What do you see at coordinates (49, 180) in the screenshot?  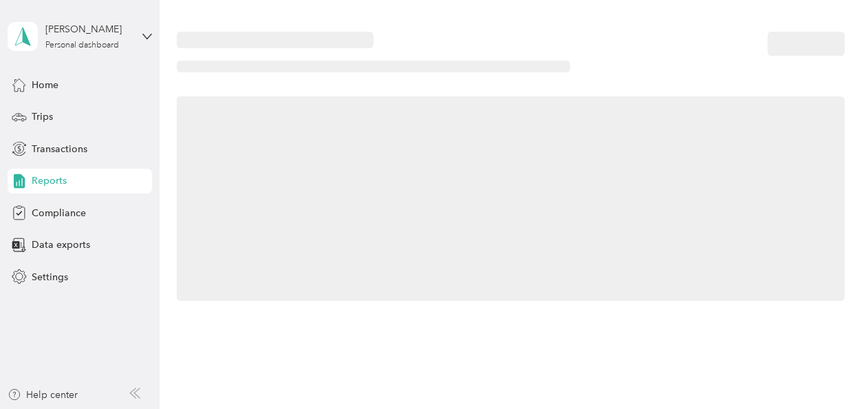 I see `span: Reports` at bounding box center [49, 180].